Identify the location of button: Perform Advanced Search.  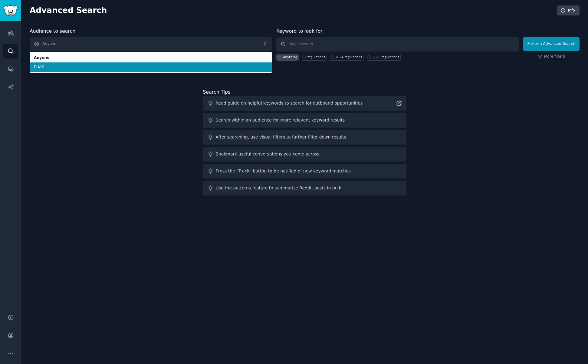
(551, 44).